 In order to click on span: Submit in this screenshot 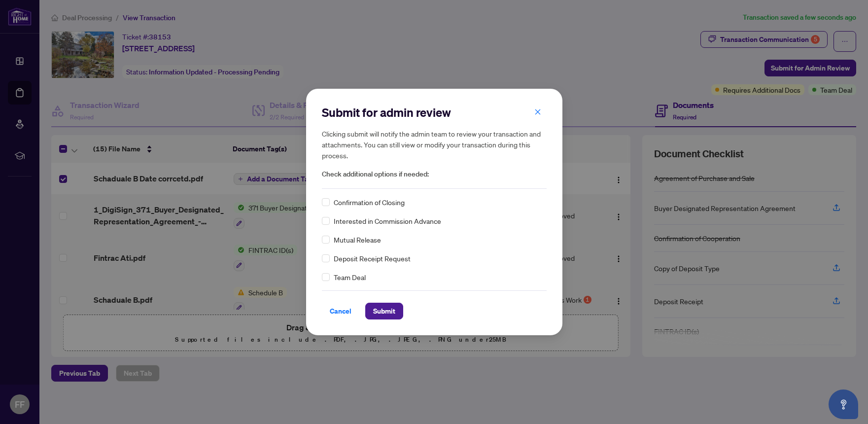, I will do `click(384, 311)`.